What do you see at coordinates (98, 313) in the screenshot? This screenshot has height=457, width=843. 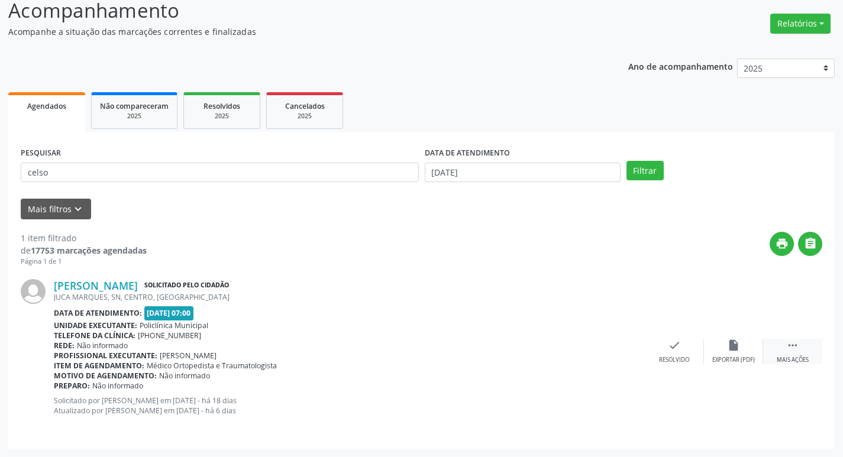 I see `b: Data de atendimento:` at bounding box center [98, 313].